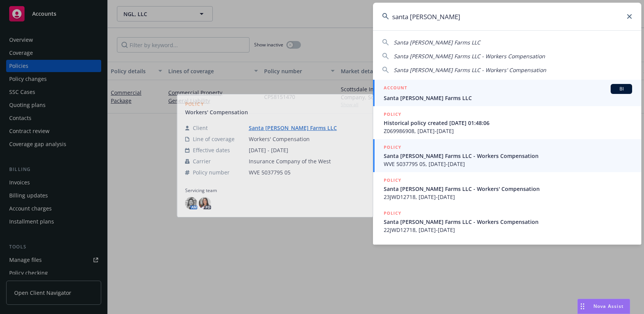 The width and height of the screenshot is (644, 314). What do you see at coordinates (608, 305) in the screenshot?
I see `span: Nova Assist` at bounding box center [608, 305].